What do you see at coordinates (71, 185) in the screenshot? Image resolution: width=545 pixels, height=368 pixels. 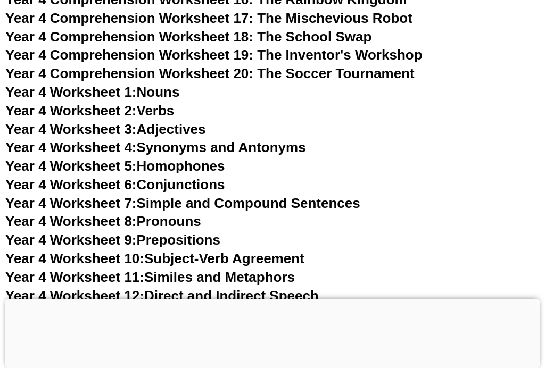 I see `span: Year 4 Worksheet 6:` at bounding box center [71, 185].